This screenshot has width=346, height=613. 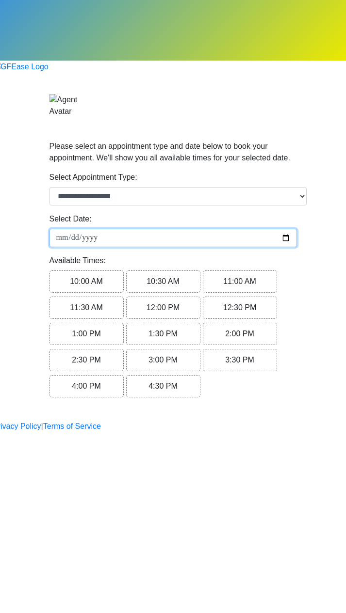 I want to click on label: Available Times:, so click(x=78, y=261).